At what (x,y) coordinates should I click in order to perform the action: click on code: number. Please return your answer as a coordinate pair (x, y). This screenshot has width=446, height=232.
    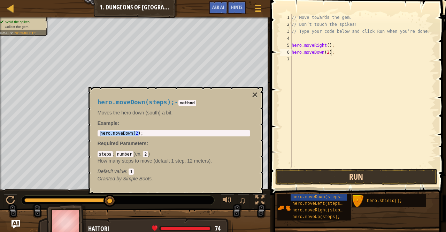
    Looking at the image, I should click on (124, 154).